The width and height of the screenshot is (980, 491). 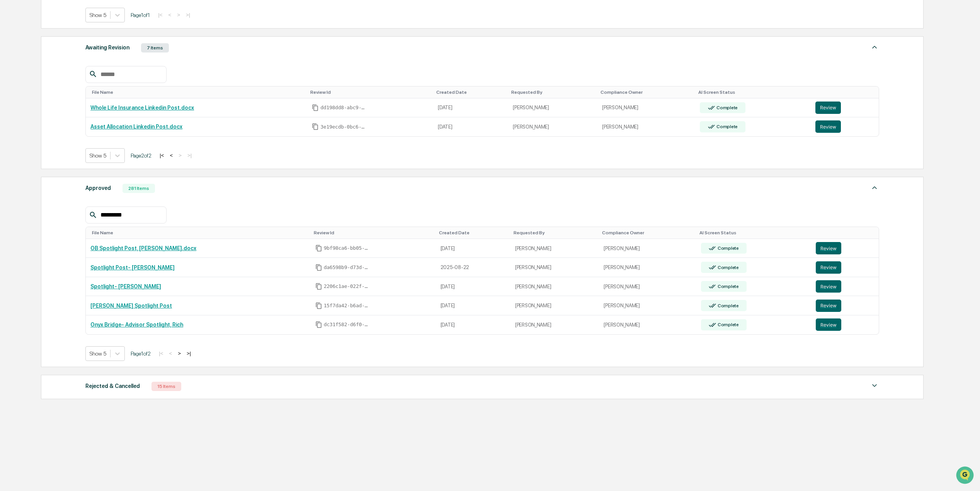 What do you see at coordinates (141, 353) in the screenshot?
I see `span: Page 1 of 2` at bounding box center [141, 353].